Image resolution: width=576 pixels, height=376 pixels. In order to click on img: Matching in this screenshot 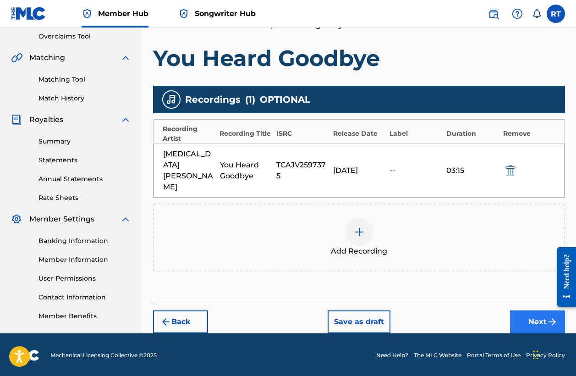, I will do `click(16, 58)`.